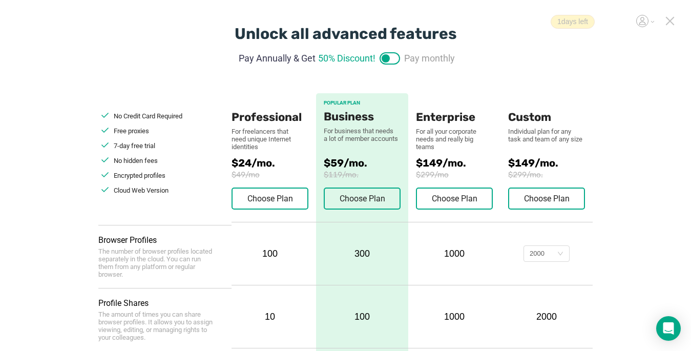  What do you see at coordinates (429, 58) in the screenshot?
I see `span: Pay monthly` at bounding box center [429, 58].